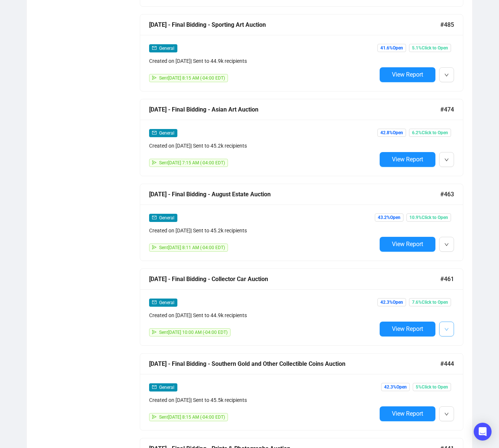 This screenshot has width=499, height=448. I want to click on span: 5.1% Click to Open, so click(430, 48).